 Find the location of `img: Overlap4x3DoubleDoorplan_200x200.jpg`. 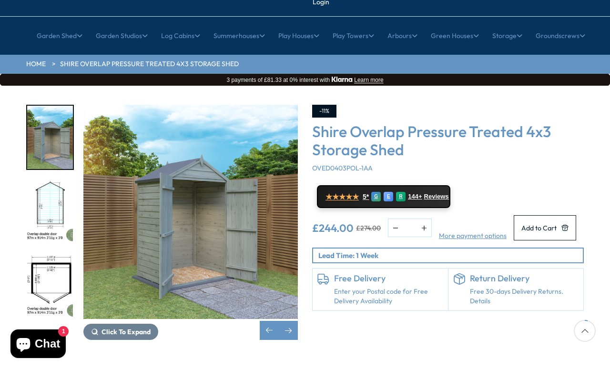

img: Overlap4x3DoubleDoorplan_200x200.jpg is located at coordinates (50, 286).